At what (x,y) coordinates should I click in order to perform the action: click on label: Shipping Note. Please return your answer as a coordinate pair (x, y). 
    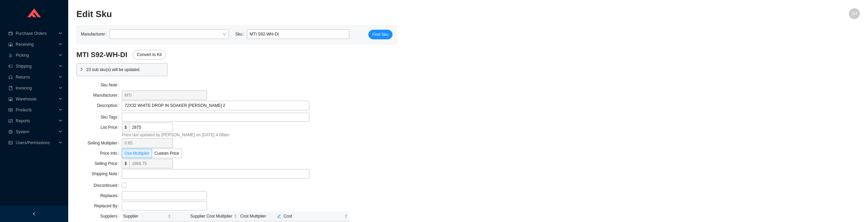
    Looking at the image, I should click on (107, 174).